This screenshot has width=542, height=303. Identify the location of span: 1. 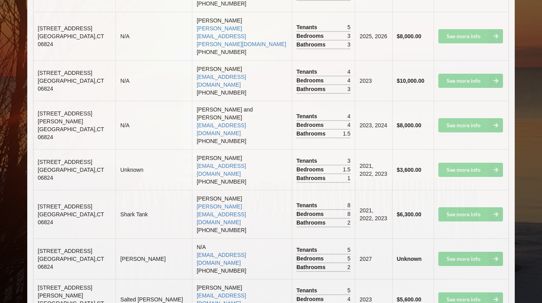
(349, 178).